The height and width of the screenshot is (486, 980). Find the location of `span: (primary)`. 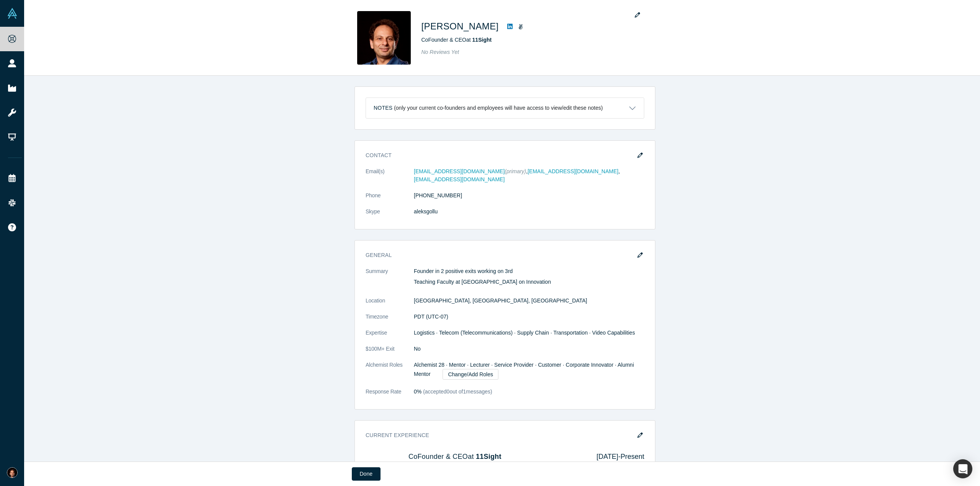

span: (primary) is located at coordinates (516, 172).